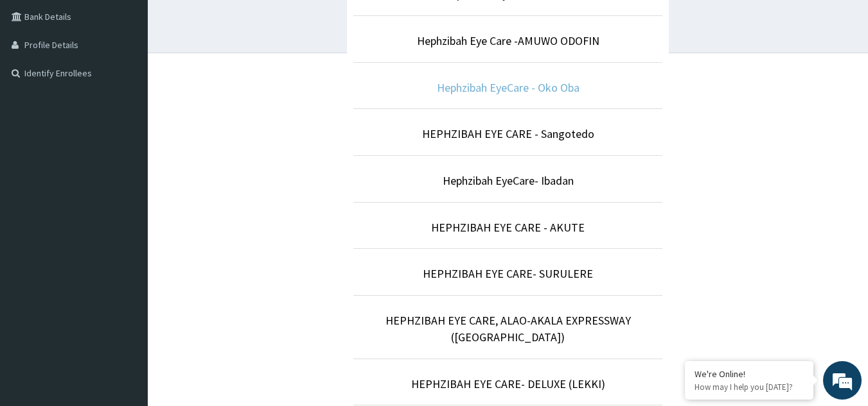  What do you see at coordinates (749, 374) in the screenshot?
I see `div: We're Online!` at bounding box center [749, 374].